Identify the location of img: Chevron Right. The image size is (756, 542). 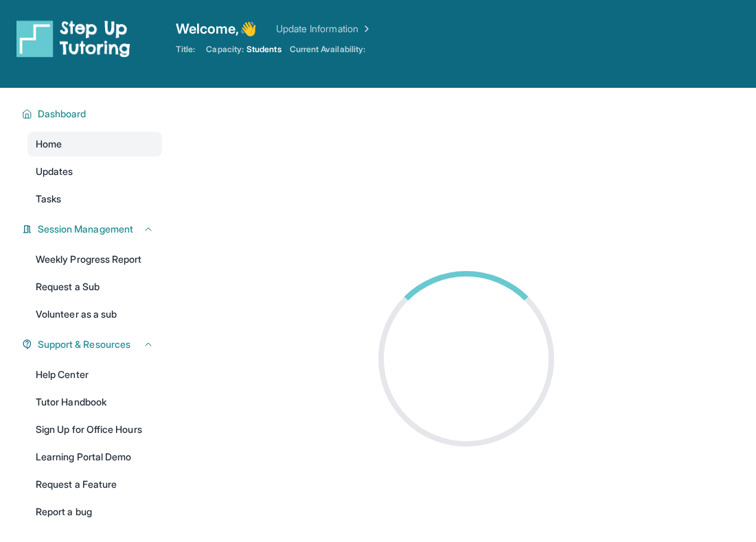
(365, 29).